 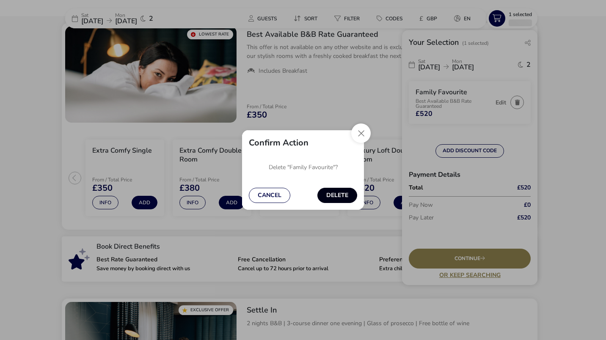 What do you see at coordinates (279, 143) in the screenshot?
I see `h2: Confirm Action` at bounding box center [279, 143].